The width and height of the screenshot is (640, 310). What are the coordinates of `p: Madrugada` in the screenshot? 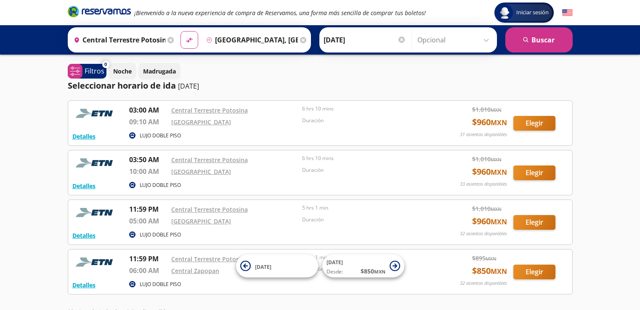 It's located at (159, 71).